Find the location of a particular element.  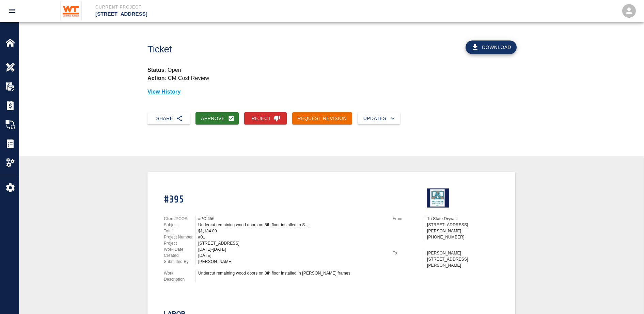

p: Subject is located at coordinates (179, 225).